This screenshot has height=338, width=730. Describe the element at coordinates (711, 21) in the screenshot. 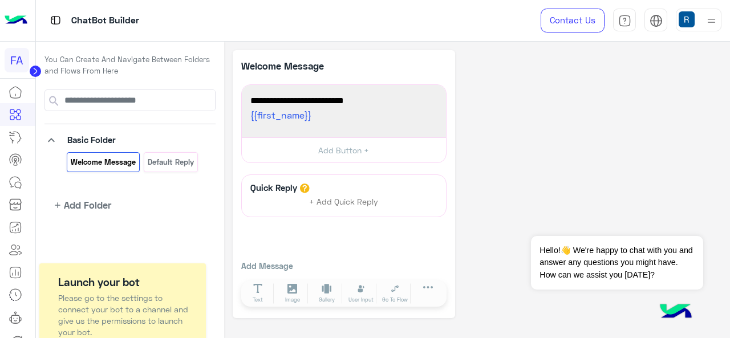

I see `img: profile` at that location.